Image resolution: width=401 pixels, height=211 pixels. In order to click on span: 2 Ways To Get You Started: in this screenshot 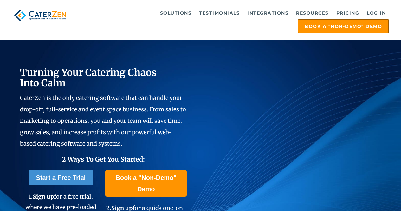, I will do `click(103, 159)`.